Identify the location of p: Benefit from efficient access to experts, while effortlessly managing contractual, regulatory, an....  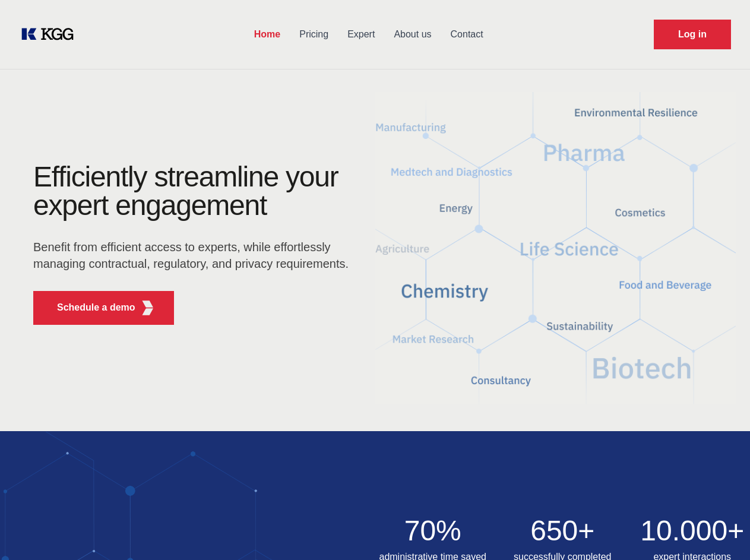
(195, 256).